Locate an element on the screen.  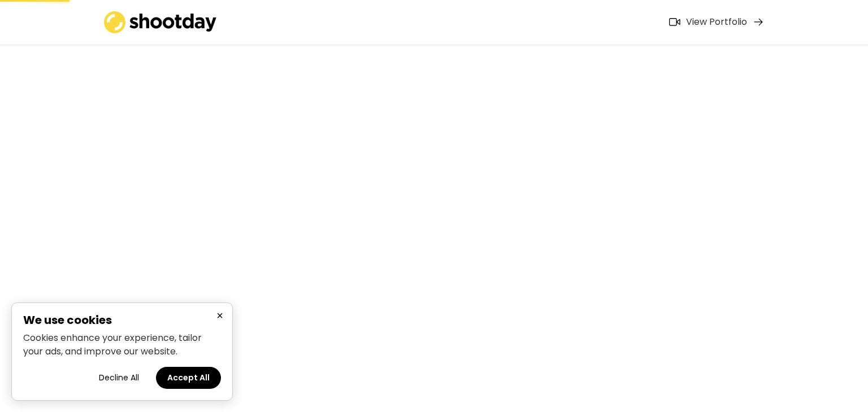
button: Close cookie banner is located at coordinates (220, 316).